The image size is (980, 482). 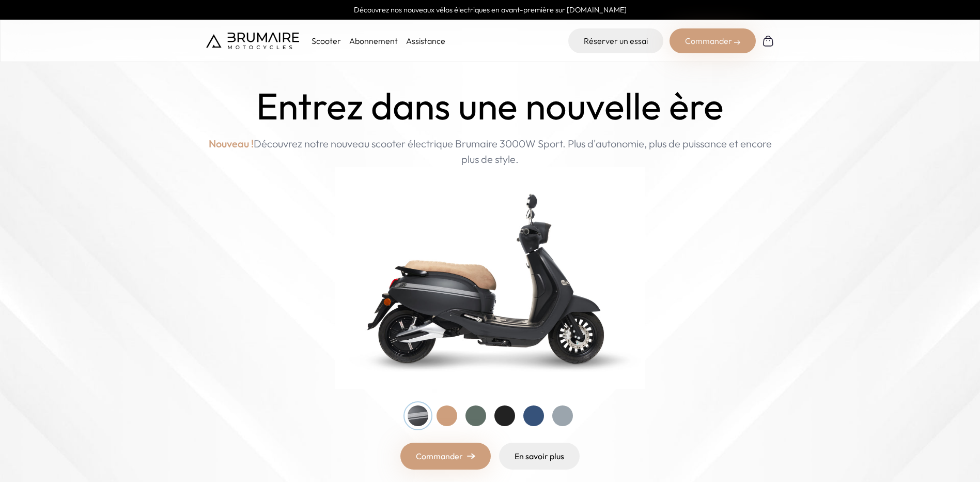 I want to click on p: Découvrez notre nouveau scooter électrique Brumaire 3000W Sport. Plus d'autonomie, plus de puissa..., so click(x=490, y=152).